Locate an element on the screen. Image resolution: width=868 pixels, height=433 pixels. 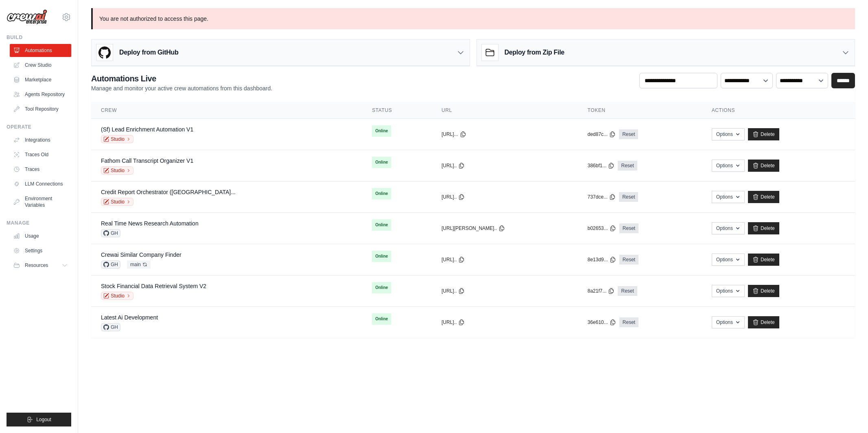
a: Automations is located at coordinates (40, 50).